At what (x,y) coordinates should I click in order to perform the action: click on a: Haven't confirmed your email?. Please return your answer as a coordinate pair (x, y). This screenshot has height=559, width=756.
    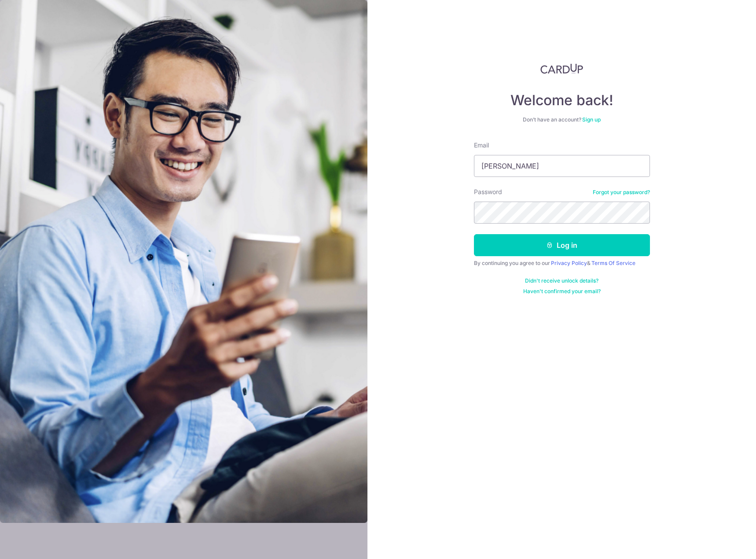
    Looking at the image, I should click on (562, 291).